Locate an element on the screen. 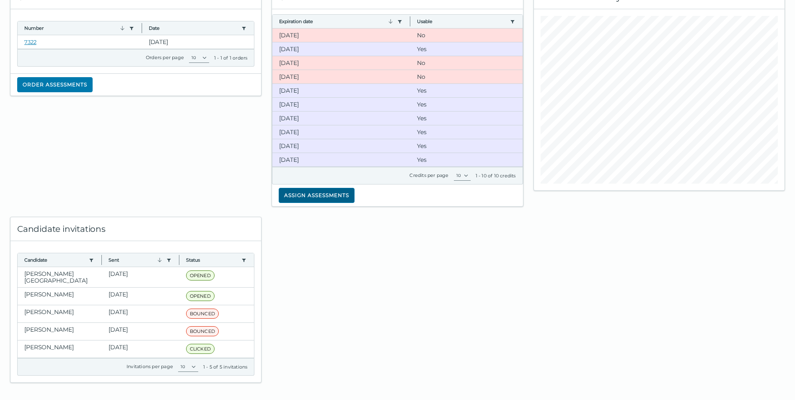  label: Credits per page is located at coordinates (429, 175).